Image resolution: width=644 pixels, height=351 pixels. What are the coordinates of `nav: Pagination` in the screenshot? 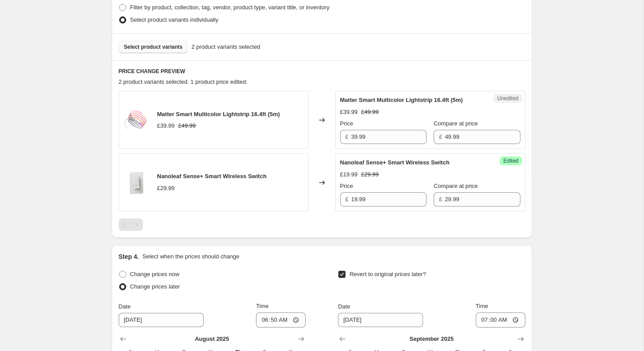 It's located at (131, 225).